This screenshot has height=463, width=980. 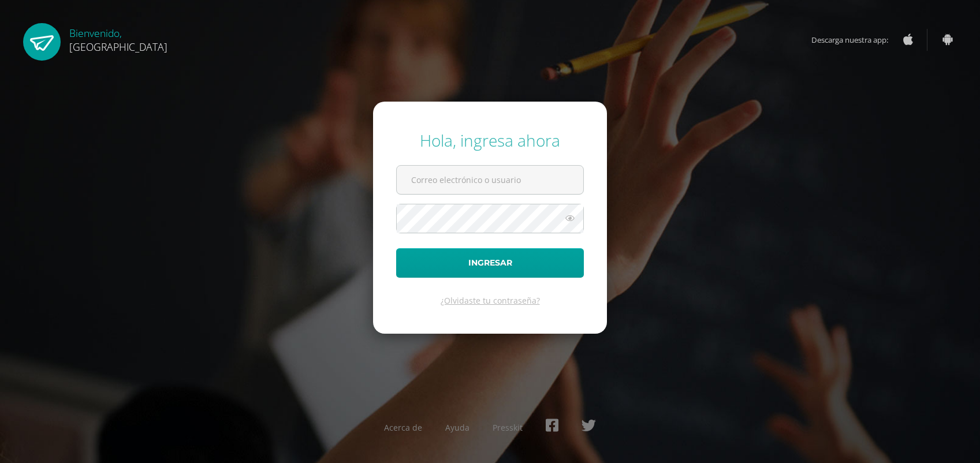 What do you see at coordinates (855, 40) in the screenshot?
I see `span: Descarga nuestra app:` at bounding box center [855, 40].